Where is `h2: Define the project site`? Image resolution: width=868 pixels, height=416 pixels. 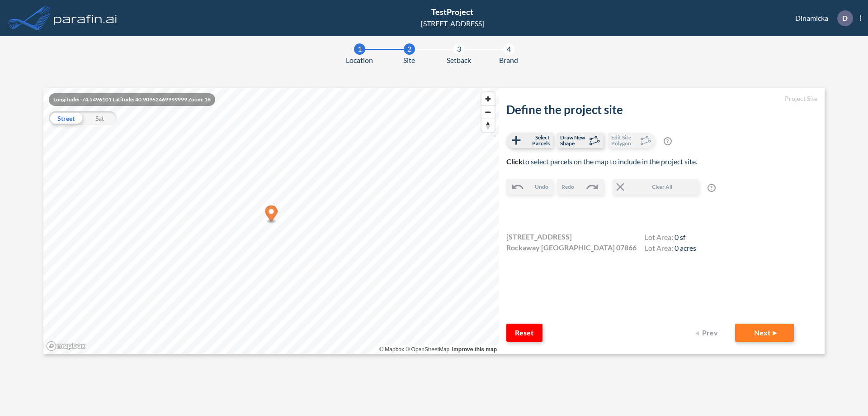 h2: Define the project site is located at coordinates (662, 109).